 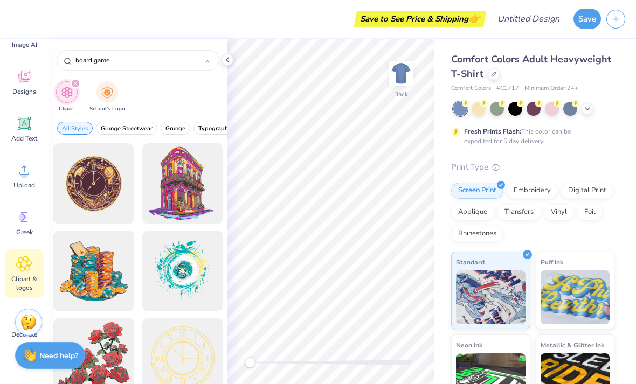 I want to click on span: Metallic & Glitter Ink, so click(x=572, y=345).